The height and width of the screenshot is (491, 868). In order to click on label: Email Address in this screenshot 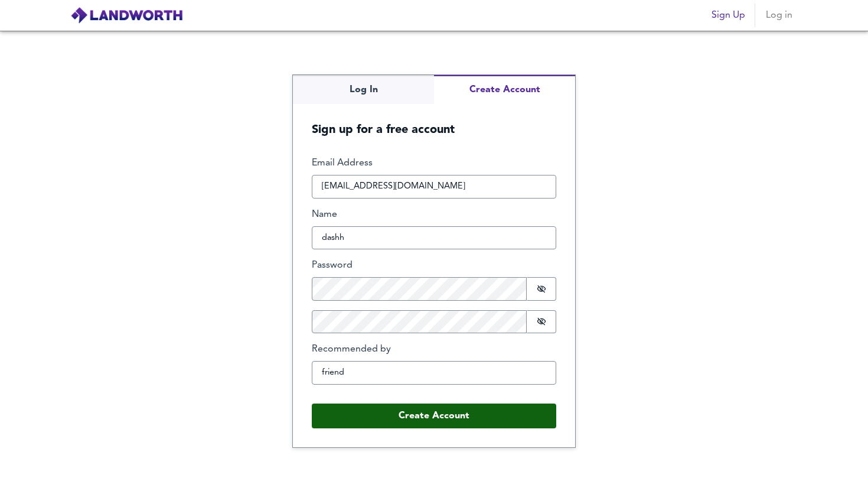, I will do `click(434, 163)`.